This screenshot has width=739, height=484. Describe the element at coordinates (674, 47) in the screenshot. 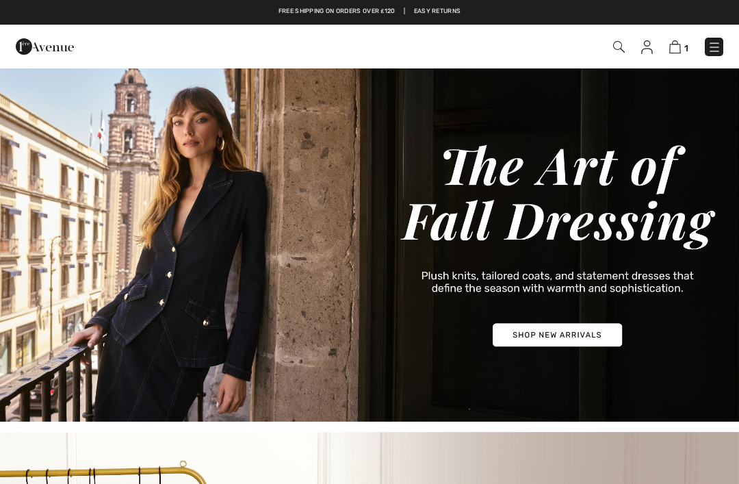

I see `img: Shopping Bag` at that location.